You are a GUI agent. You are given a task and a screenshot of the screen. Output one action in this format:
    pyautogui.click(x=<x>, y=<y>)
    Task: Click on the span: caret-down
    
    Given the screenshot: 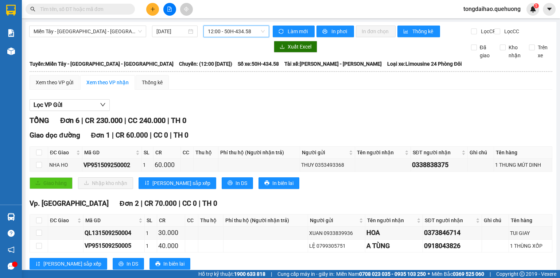 What is the action you would take?
    pyautogui.click(x=549, y=9)
    